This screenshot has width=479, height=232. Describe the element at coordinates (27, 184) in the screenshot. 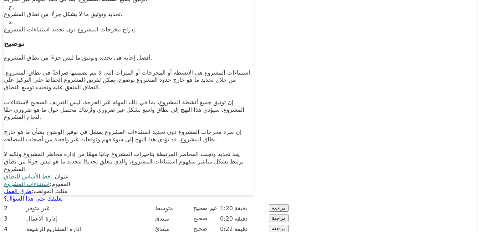

I see `a: استثناءات المشروع` at that location.